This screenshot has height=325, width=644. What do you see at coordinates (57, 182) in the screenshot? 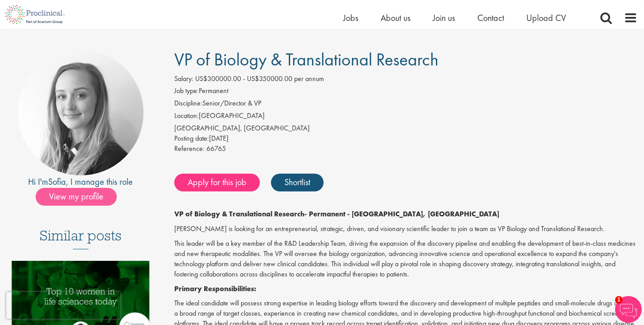
I see `a: Sofia` at bounding box center [57, 182].